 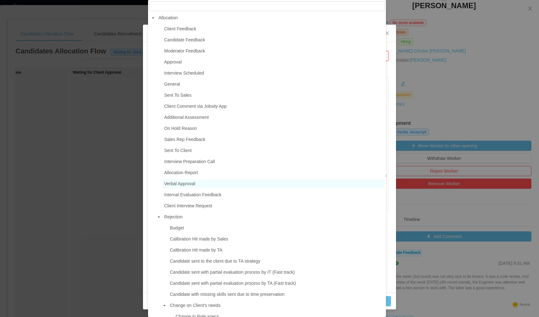 What do you see at coordinates (387, 33) in the screenshot?
I see `i: icon: close` at bounding box center [387, 33].